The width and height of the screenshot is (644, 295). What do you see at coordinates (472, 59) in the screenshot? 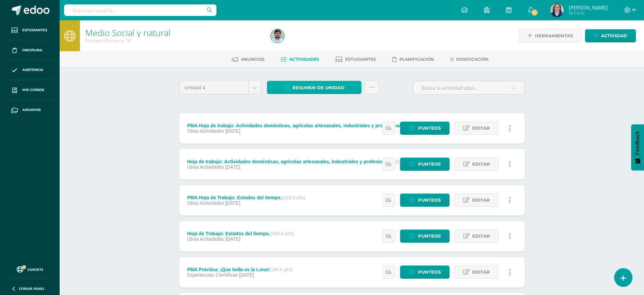
I see `span: Dosificación` at bounding box center [472, 59].